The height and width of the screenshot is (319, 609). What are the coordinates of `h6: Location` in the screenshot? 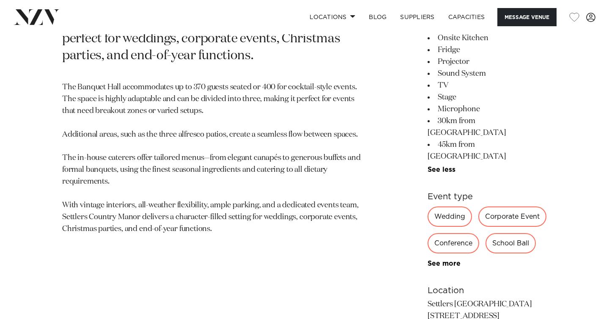 It's located at (487, 291).